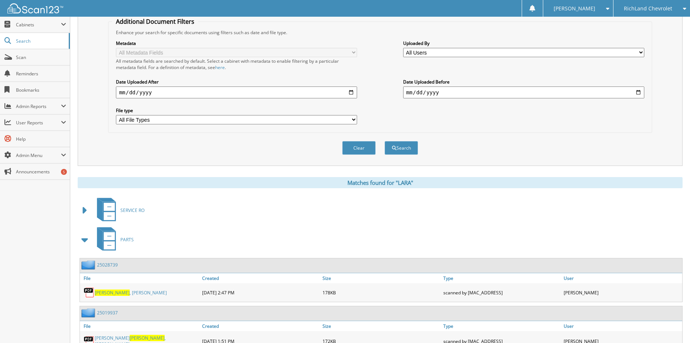  I want to click on label: Date Uploaded After, so click(236, 82).